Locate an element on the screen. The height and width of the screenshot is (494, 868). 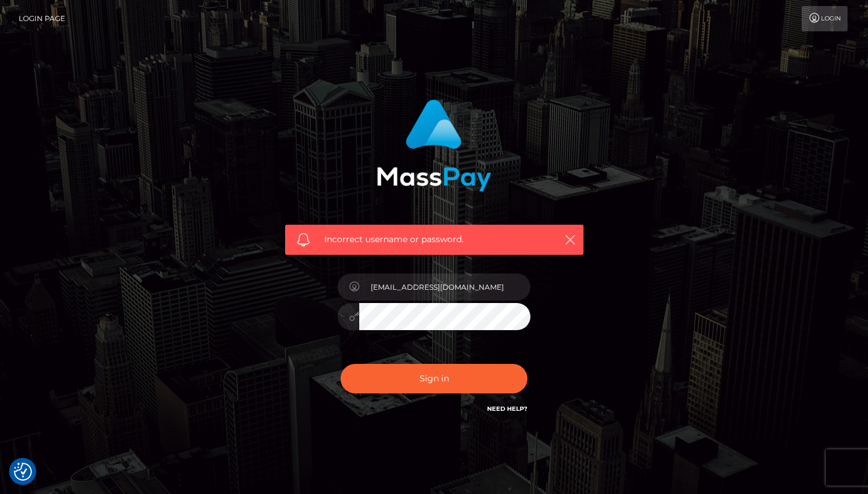
button: Consent Preferences is located at coordinates (23, 472).